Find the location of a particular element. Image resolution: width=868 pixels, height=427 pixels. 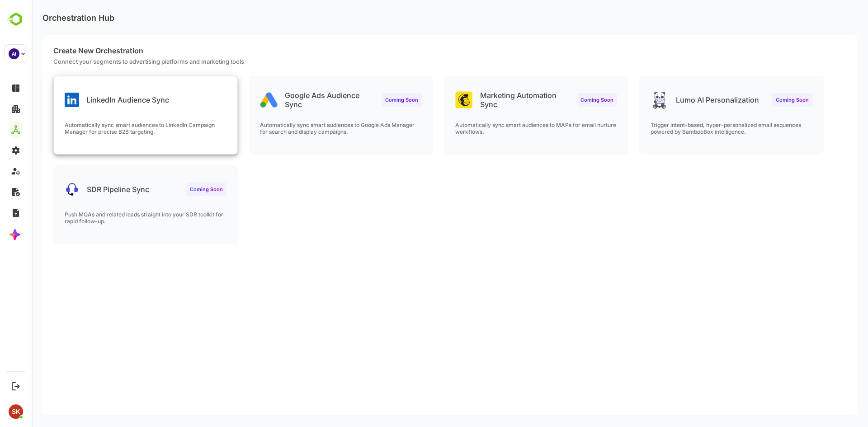

div: SK is located at coordinates (16, 412).